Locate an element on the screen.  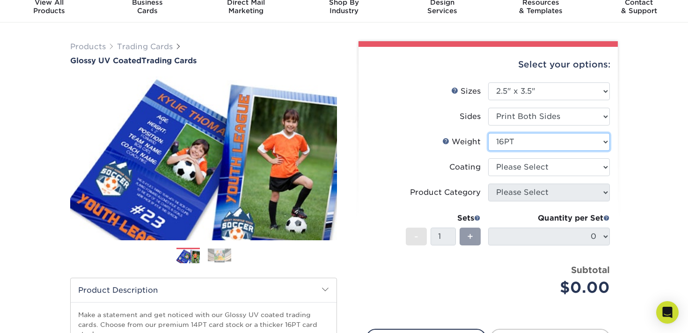
div: Sides is located at coordinates (470, 116).